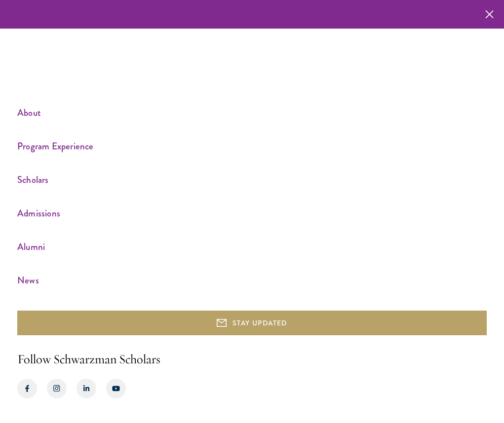 The height and width of the screenshot is (423, 504). Describe the element at coordinates (251, 247) in the screenshot. I see `a: Alumni` at that location.